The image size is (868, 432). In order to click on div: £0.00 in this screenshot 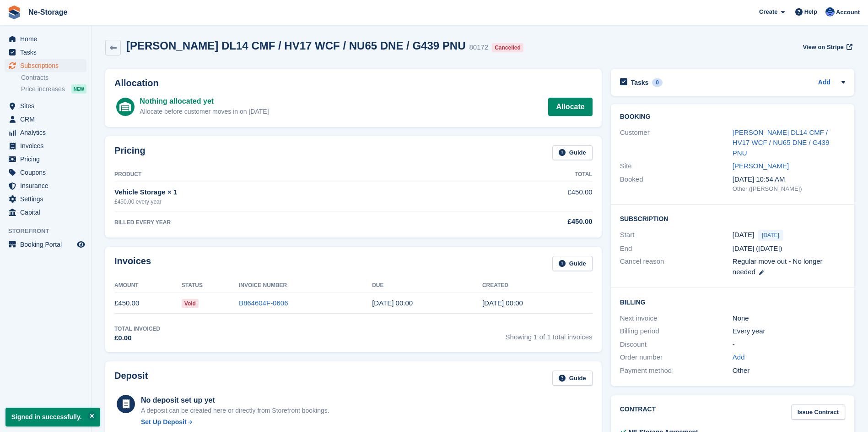, I will do `click(137, 338)`.